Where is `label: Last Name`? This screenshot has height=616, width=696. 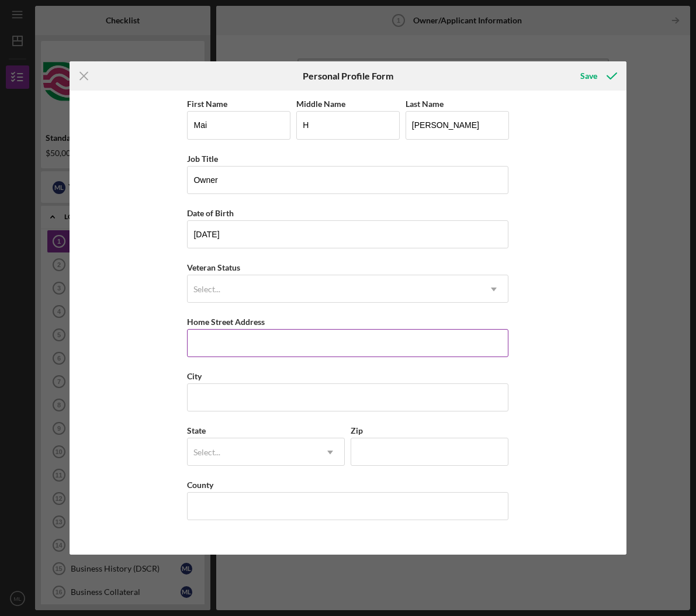
label: Last Name is located at coordinates (424, 103).